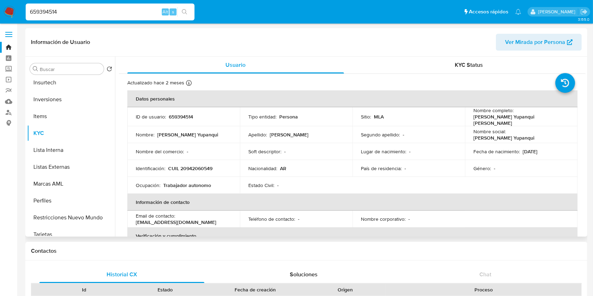 This screenshot has width=593, height=296. I want to click on button: Volver al orden por defecto, so click(109, 70).